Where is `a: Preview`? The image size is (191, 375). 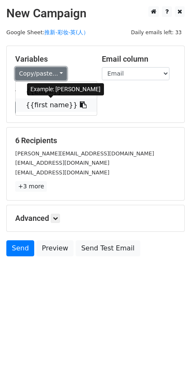 a: Preview is located at coordinates (55, 248).